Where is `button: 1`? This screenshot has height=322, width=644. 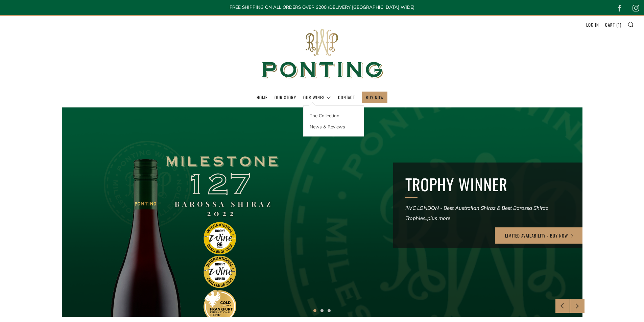 button: 1 is located at coordinates (315, 311).